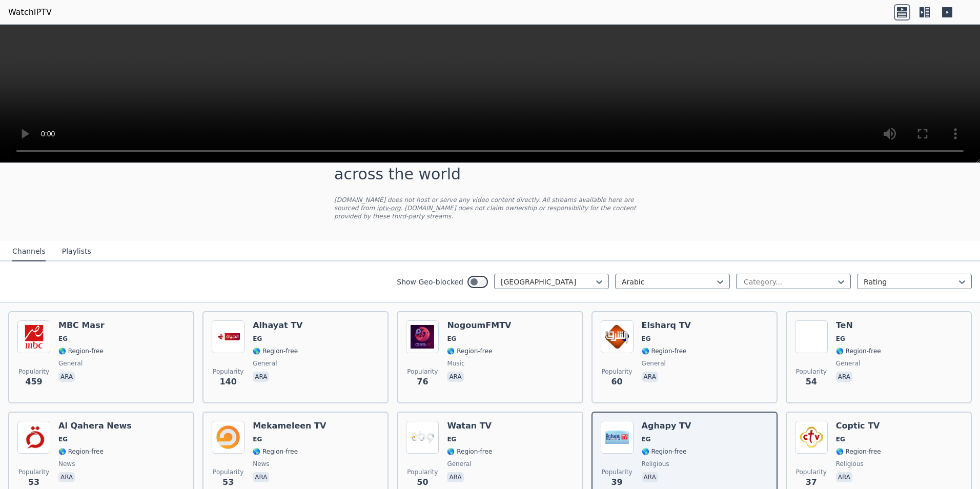  I want to click on span: 50, so click(422, 482).